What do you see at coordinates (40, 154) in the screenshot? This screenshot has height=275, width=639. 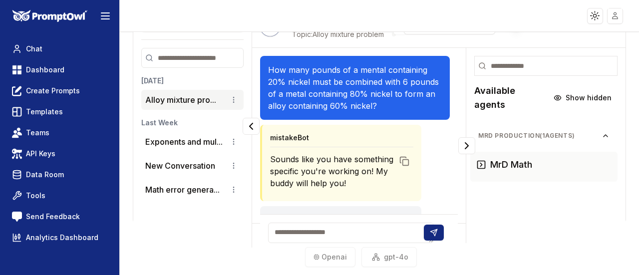 I see `span: API Keys` at bounding box center [40, 154].